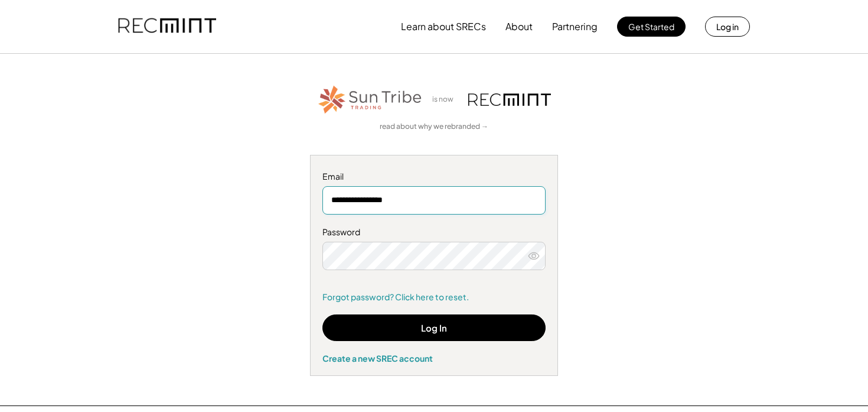 The image size is (868, 412). What do you see at coordinates (727, 27) in the screenshot?
I see `button: Log in` at bounding box center [727, 27].